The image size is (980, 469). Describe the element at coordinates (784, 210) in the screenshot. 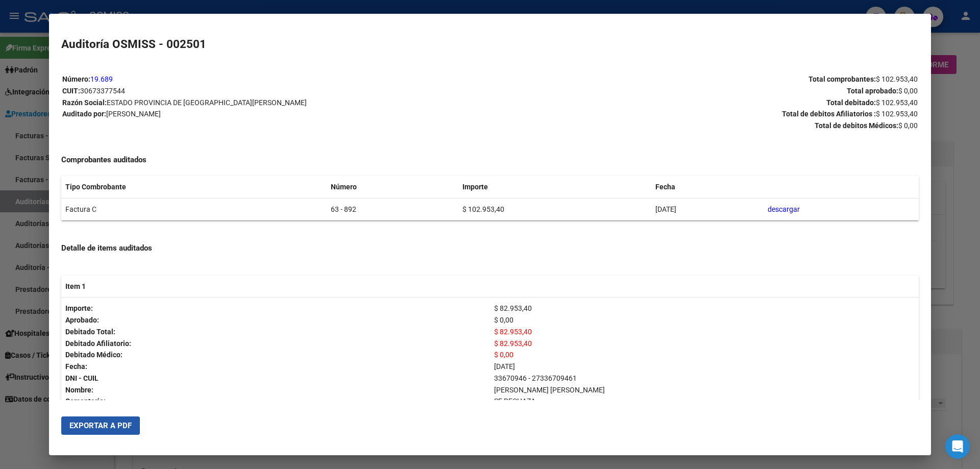

I see `a: descargar` at that location.